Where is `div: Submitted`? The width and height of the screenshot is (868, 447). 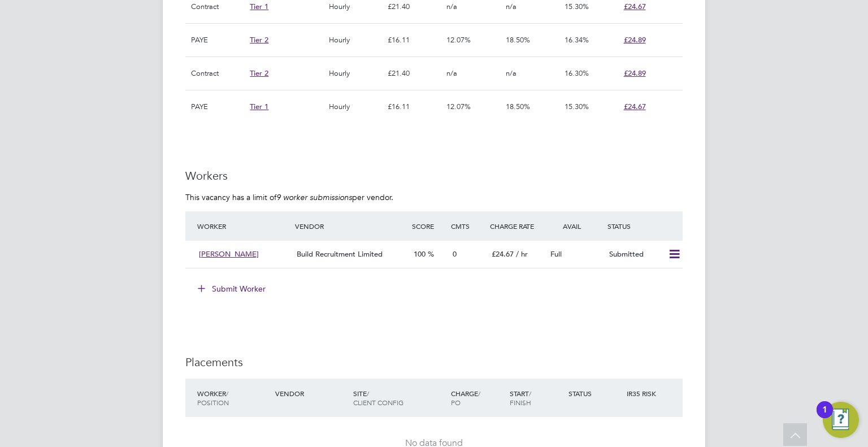
div: Submitted is located at coordinates (634, 254).